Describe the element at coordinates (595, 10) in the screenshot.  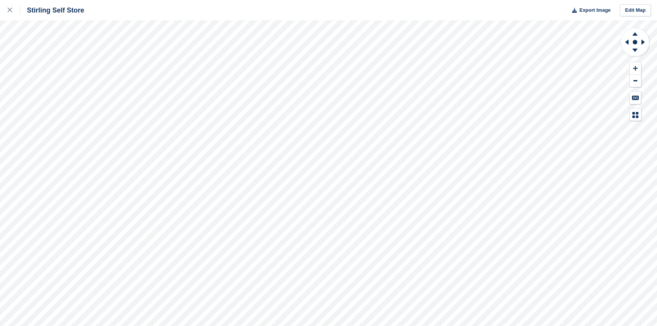
I see `span: Export Image` at that location.